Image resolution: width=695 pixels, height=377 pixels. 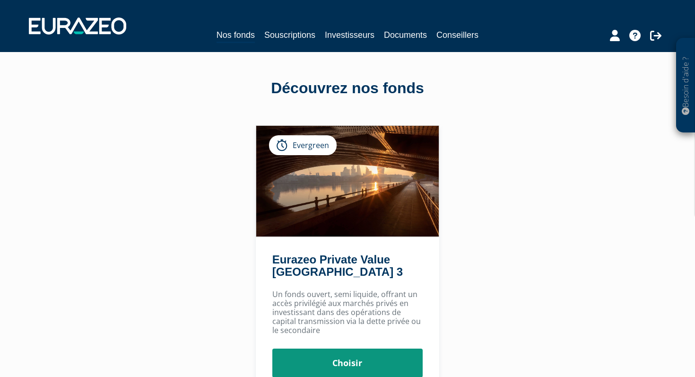 I want to click on img: 1732889491-logotype_eurazeo_blanc_rvb.png, so click(x=78, y=26).